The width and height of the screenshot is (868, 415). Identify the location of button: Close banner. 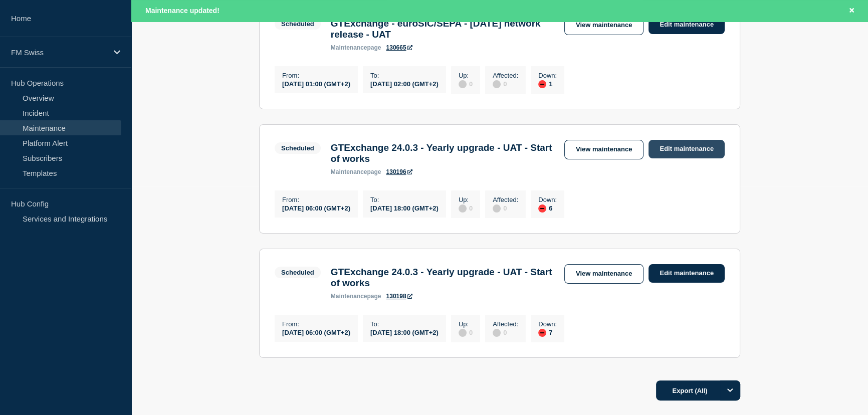
(851, 11).